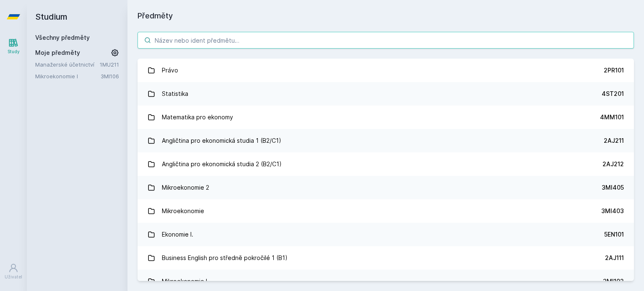 The height and width of the screenshot is (291, 644). What do you see at coordinates (177, 235) in the screenshot?
I see `div: Ekonomie I.` at bounding box center [177, 235].